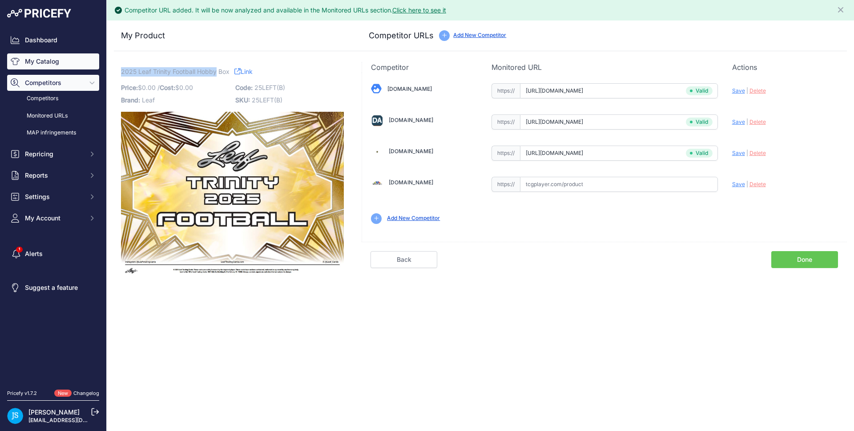  What do you see at coordinates (54, 175) in the screenshot?
I see `span: Reports` at bounding box center [54, 175].